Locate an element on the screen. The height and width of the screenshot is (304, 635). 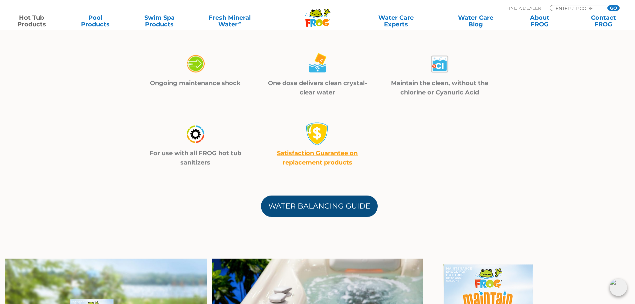
input: Zip Code Form is located at coordinates (578, 8).